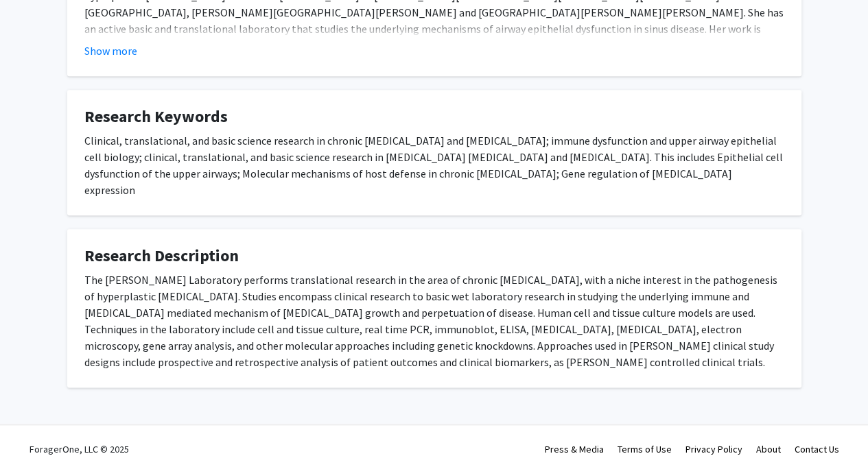 The height and width of the screenshot is (456, 868). I want to click on a: Press & Media, so click(575, 449).